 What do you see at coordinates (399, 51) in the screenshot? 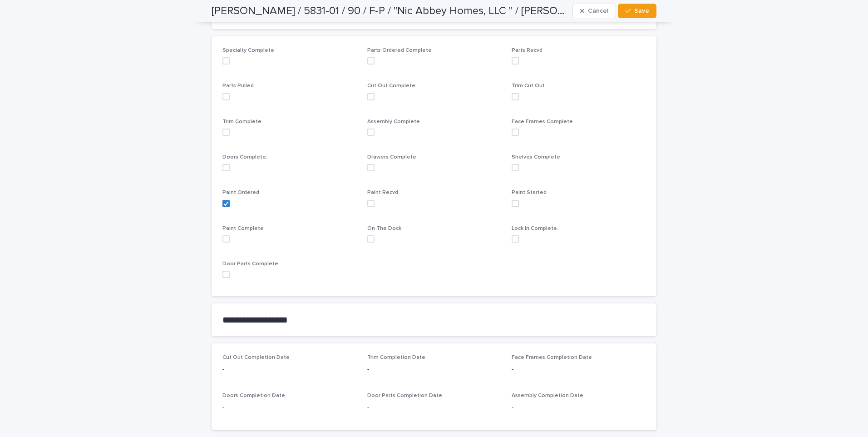
I see `span: Parts Ordered Complete` at bounding box center [399, 51].